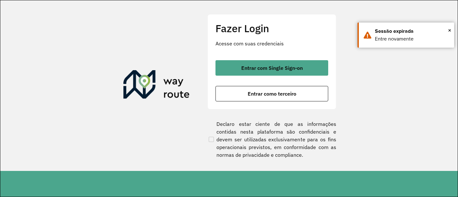  What do you see at coordinates (272, 68) in the screenshot?
I see `span: Entrar com Single Sign-on` at bounding box center [272, 68].